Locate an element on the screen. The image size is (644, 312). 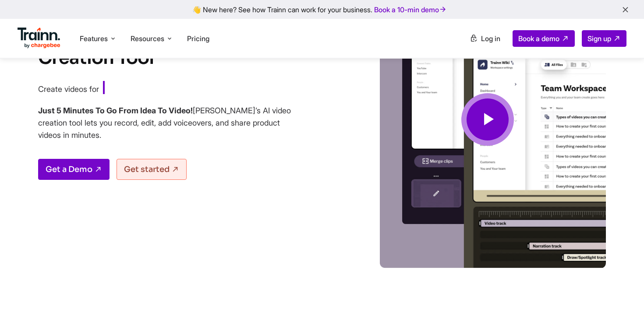
span: Customer Training is located at coordinates (158, 88).